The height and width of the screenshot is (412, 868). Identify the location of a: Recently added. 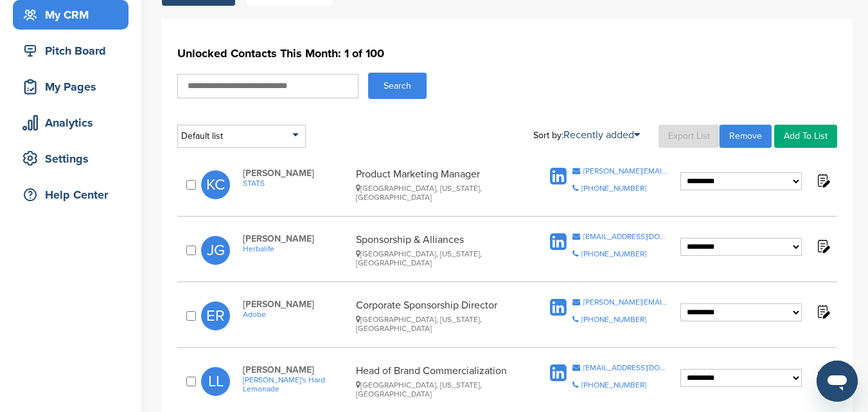
(601, 135).